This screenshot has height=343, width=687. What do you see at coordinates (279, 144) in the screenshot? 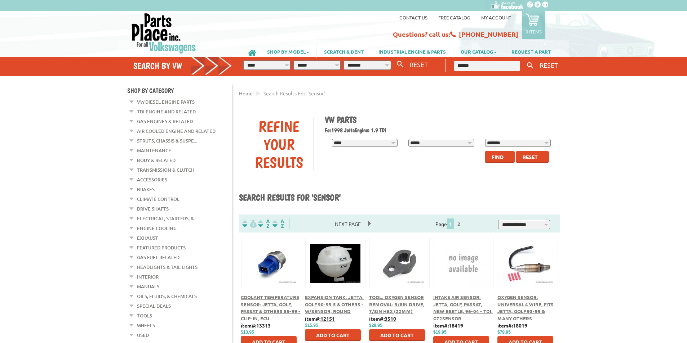
I see `div: Refine Your Results` at bounding box center [279, 144].